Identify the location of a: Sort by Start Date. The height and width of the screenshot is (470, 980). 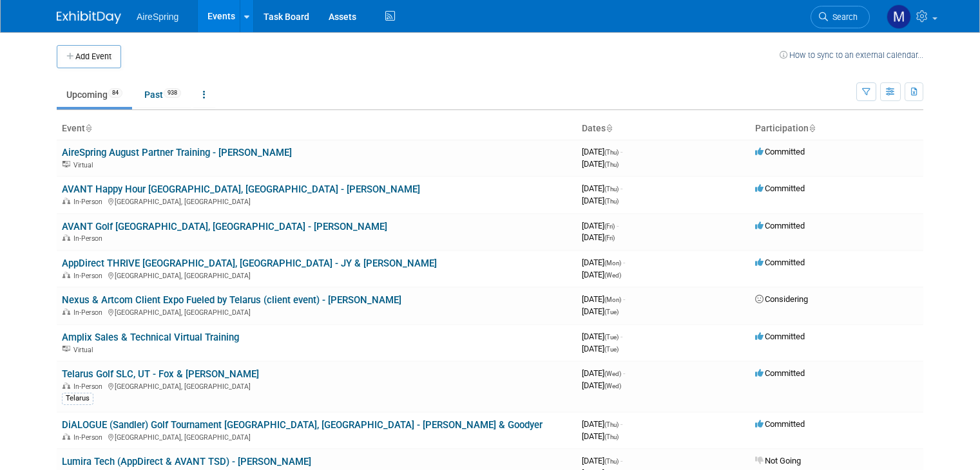
(609, 128).